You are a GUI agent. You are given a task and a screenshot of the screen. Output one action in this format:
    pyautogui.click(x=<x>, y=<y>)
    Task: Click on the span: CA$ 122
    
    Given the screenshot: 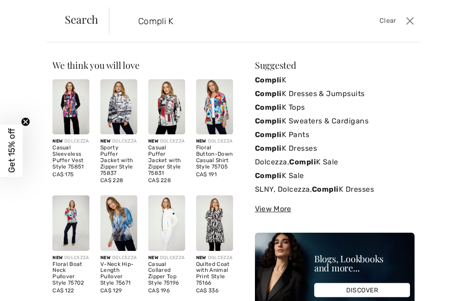 What is the action you would take?
    pyautogui.click(x=63, y=291)
    